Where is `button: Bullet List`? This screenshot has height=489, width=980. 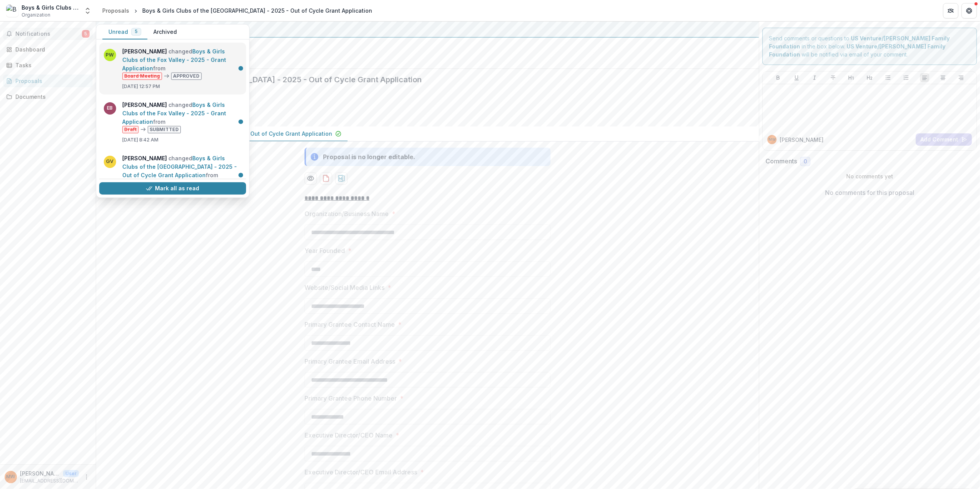
button: Bullet List is located at coordinates (888, 78).